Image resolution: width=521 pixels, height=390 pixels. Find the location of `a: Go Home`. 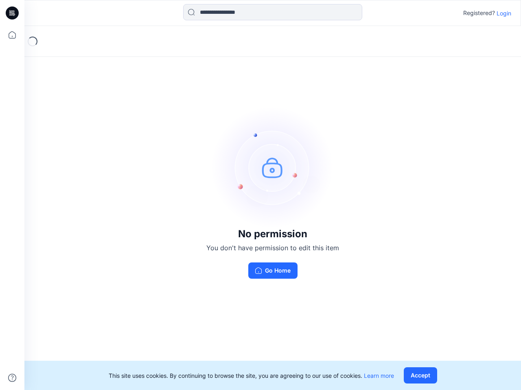

a: Go Home is located at coordinates (272, 271).